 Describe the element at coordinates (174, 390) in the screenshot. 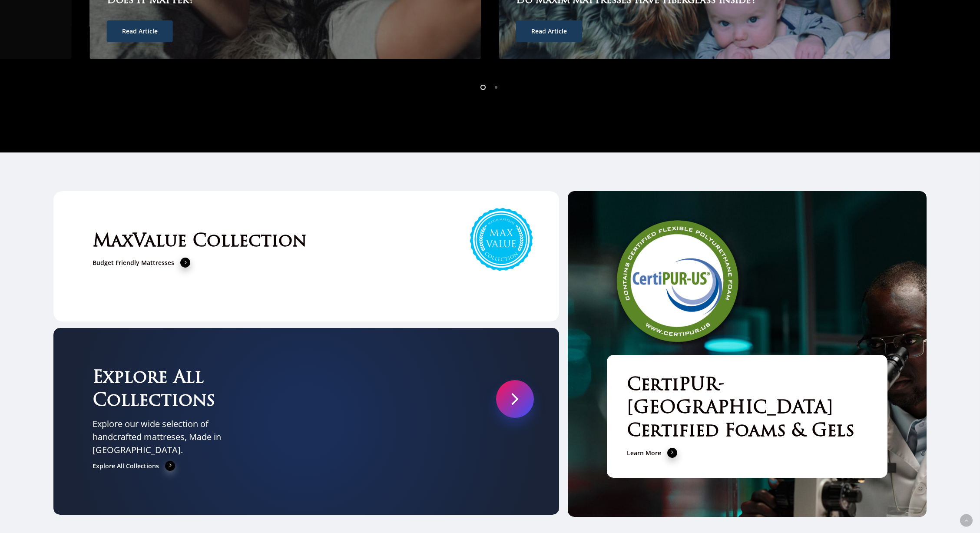

I see `h3: Explore All Collections` at that location.